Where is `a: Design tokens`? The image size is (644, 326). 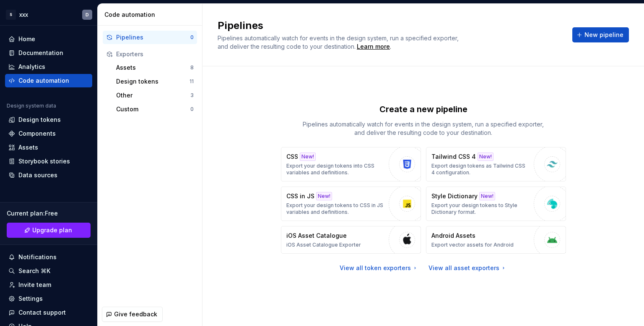
a: Design tokens is located at coordinates (49, 120).